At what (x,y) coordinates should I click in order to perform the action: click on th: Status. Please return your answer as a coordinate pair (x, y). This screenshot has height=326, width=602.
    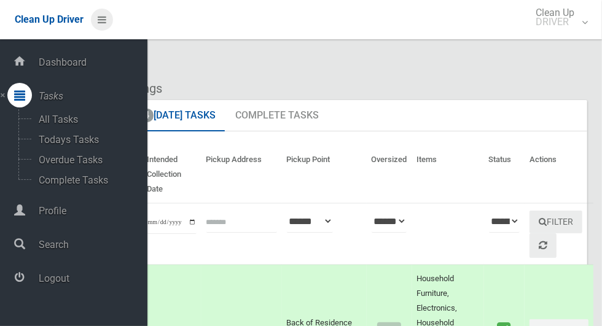
    Looking at the image, I should click on (504, 174).